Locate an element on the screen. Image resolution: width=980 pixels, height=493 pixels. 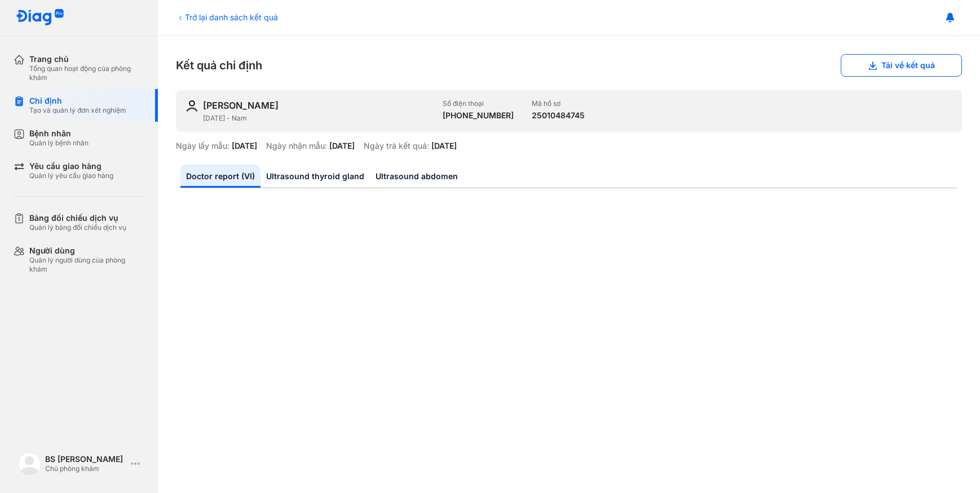
div: Chỉ định is located at coordinates (78, 101).